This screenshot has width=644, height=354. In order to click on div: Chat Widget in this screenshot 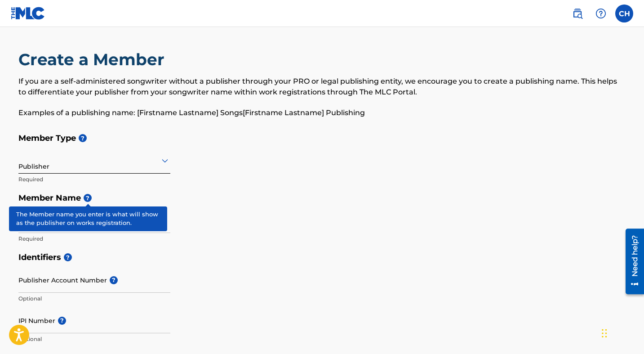, I will do `click(622, 333)`.